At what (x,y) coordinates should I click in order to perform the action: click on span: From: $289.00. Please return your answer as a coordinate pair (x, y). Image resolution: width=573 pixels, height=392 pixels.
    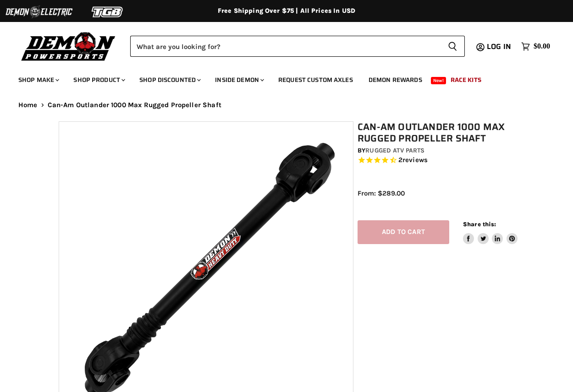
    Looking at the image, I should click on (381, 194).